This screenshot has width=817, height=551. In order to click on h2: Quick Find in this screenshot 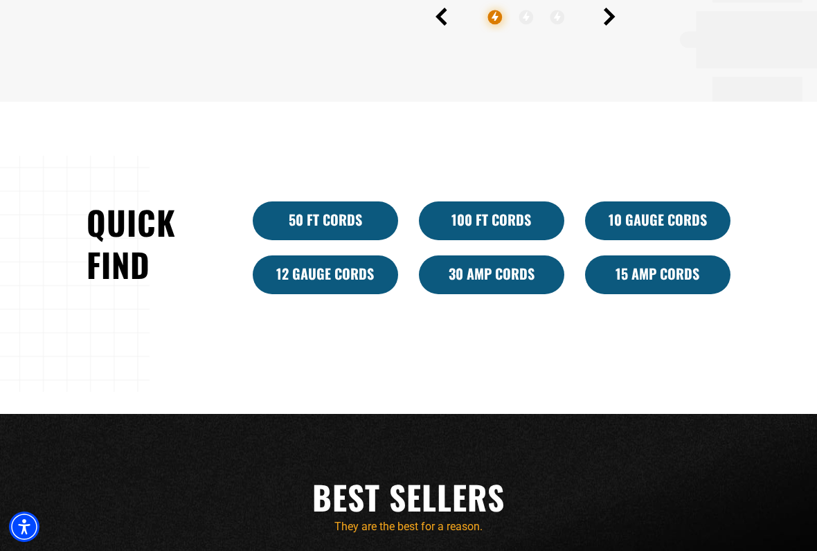, I will do `click(159, 244)`.